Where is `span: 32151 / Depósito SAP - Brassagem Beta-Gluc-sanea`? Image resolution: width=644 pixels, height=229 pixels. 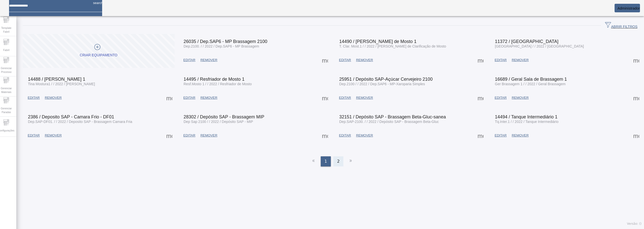
span: 32151 / Depósito SAP - Brassagem Beta-Gluc-sanea is located at coordinates (393, 116).